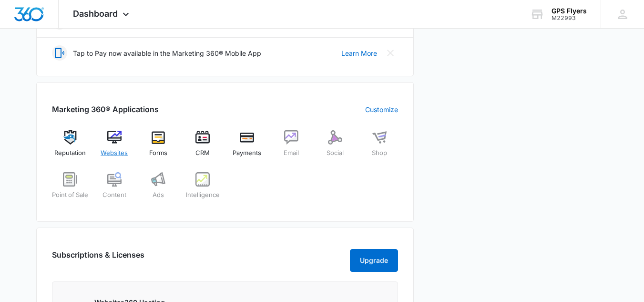 The height and width of the screenshot is (302, 644). Describe the element at coordinates (203, 153) in the screenshot. I see `span: CRM` at that location.